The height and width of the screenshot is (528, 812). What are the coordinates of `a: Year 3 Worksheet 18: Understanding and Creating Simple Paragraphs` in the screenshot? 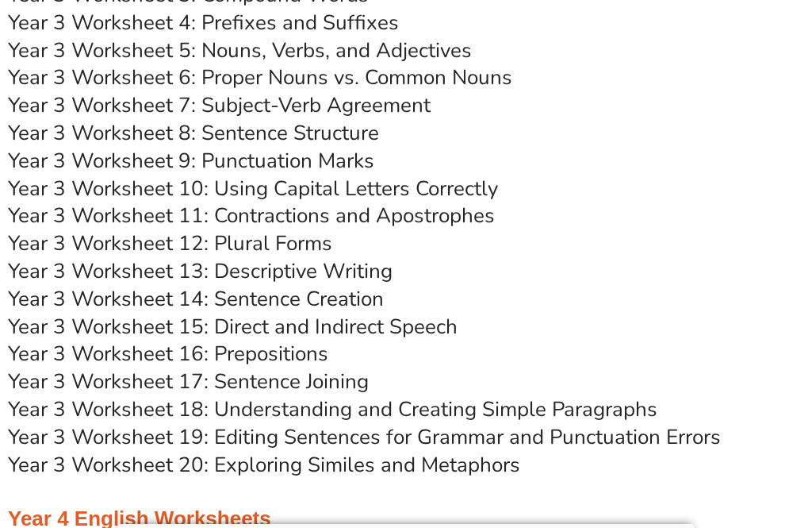 It's located at (332, 409).